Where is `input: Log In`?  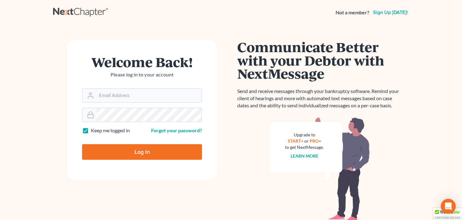
input: Log In is located at coordinates (142, 152).